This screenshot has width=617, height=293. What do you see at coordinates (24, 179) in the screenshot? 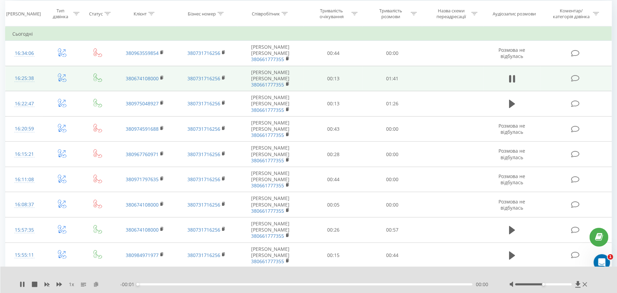
I see `div: 16:11:08` at bounding box center [24, 179].